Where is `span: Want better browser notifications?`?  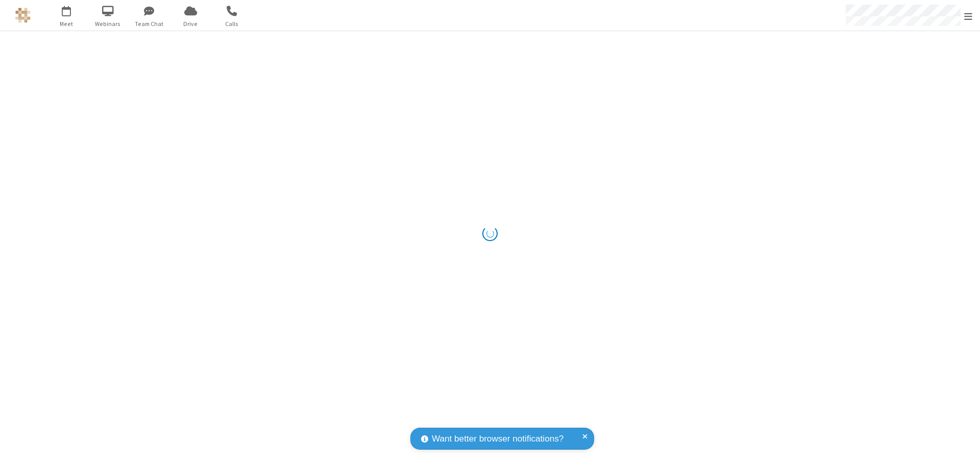
span: Want better browser notifications? is located at coordinates (498, 439).